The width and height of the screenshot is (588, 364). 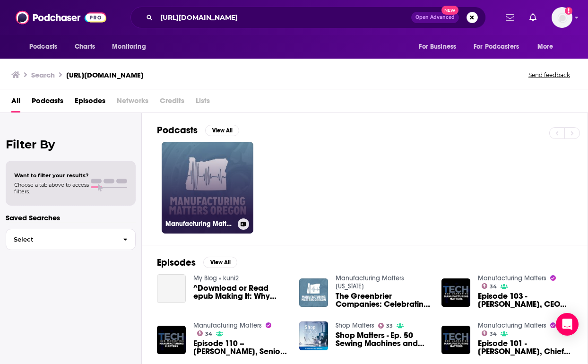 What do you see at coordinates (197, 262) in the screenshot?
I see `a: EpisodesView All` at bounding box center [197, 262].